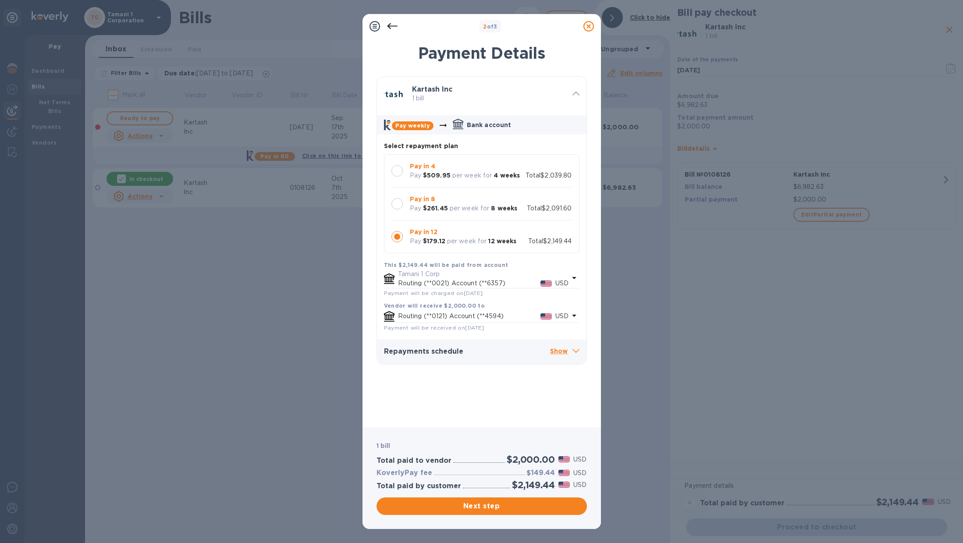  I want to click on p: Tamani 1 Corp, so click(483, 274).